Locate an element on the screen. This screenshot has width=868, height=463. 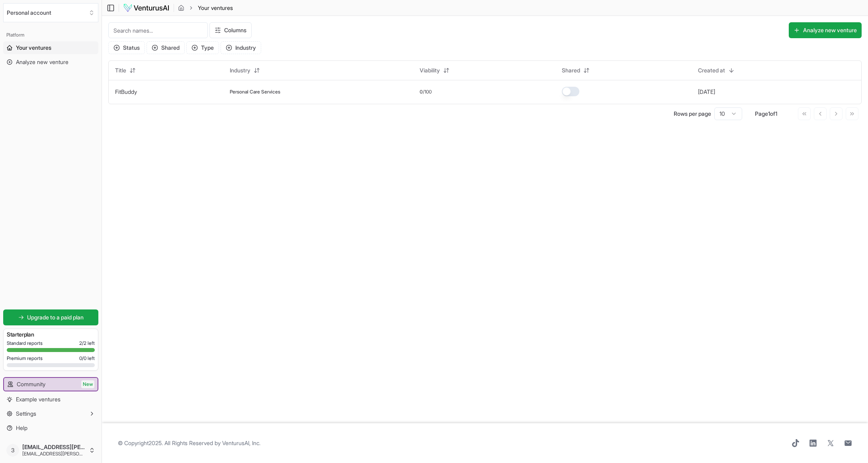
span: 0 / 0 left is located at coordinates (87, 358).